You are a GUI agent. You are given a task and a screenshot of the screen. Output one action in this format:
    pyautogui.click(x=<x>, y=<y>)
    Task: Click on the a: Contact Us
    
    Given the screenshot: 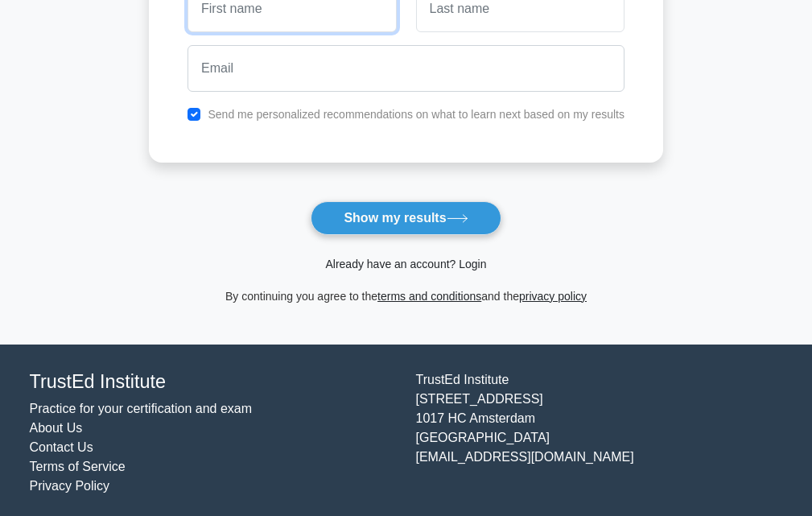 What is the action you would take?
    pyautogui.click(x=61, y=446)
    